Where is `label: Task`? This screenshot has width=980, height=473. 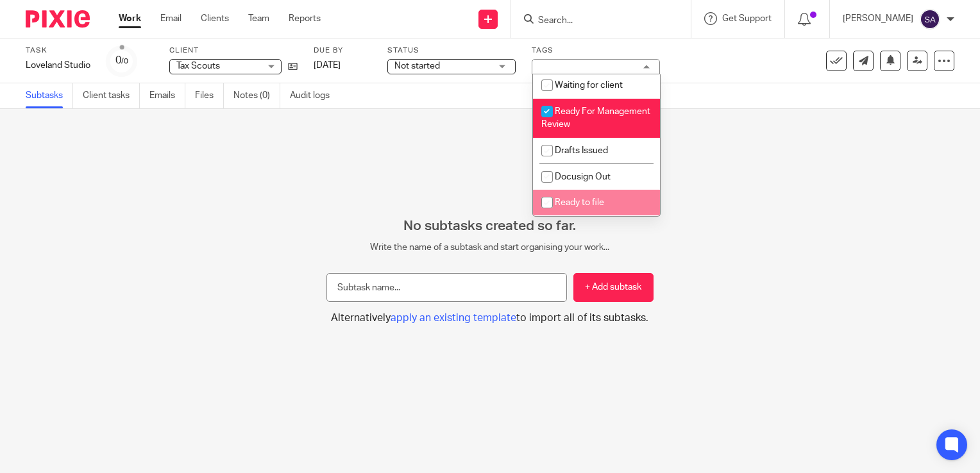
label: Task is located at coordinates (58, 51).